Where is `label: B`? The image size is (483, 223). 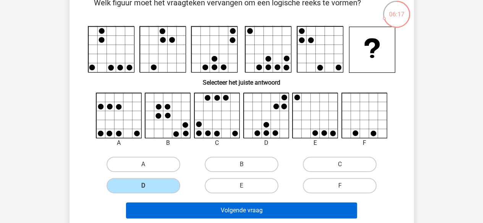
label: B is located at coordinates (241, 165).